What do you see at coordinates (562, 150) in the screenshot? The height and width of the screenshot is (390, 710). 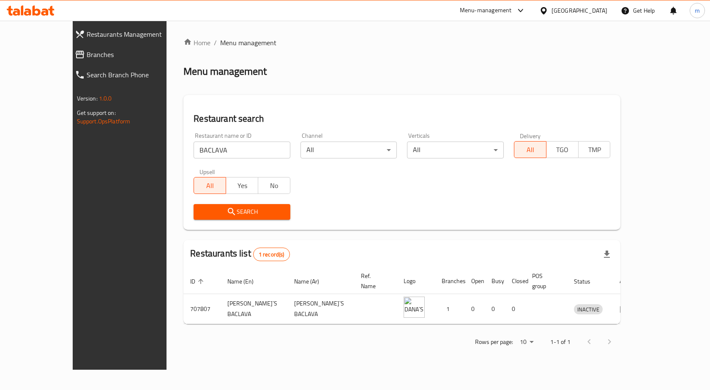 I see `span: TGO` at bounding box center [562, 150].